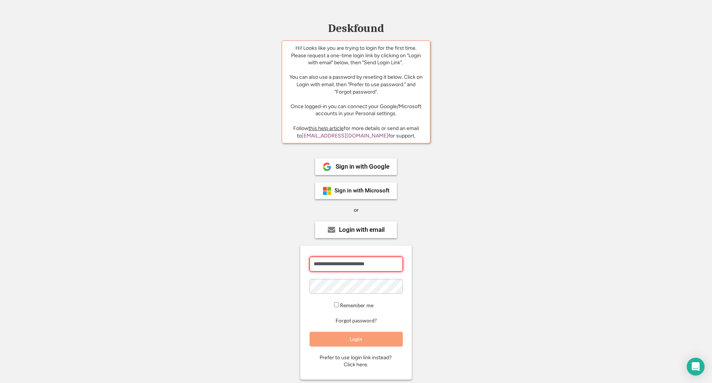 This screenshot has height=383, width=712. Describe the element at coordinates (327, 167) in the screenshot. I see `img: 1024px-Google__G__Logo.svg.png` at that location.